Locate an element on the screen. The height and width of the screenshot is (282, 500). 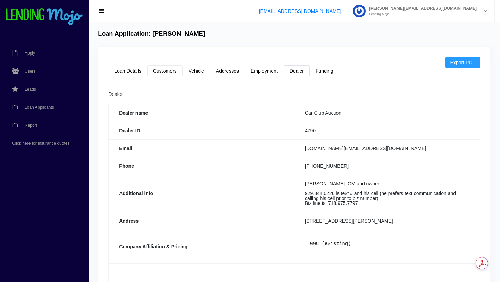
th: Company Affiliation & Pricing is located at coordinates (201, 246).